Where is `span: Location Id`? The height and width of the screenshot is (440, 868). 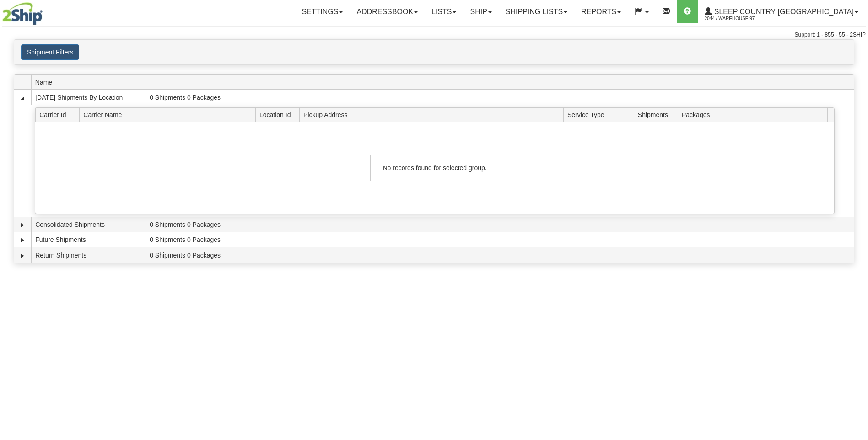
span: Location Id is located at coordinates (280, 114).